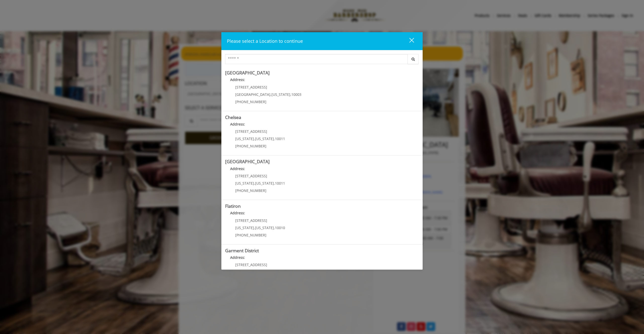 This screenshot has height=334, width=644. Describe the element at coordinates (408, 42) in the screenshot. I see `div: close dialog` at that location.